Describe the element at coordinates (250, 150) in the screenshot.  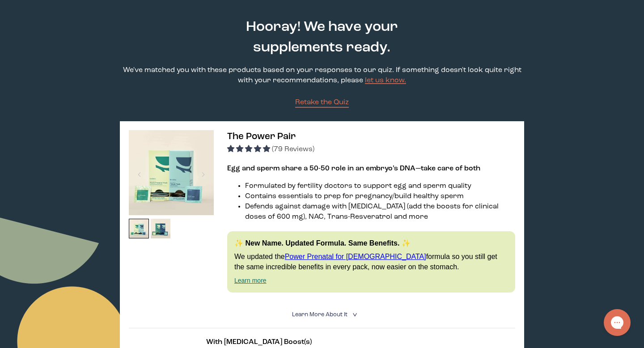
I see `span: 4.92 stars` at that location.